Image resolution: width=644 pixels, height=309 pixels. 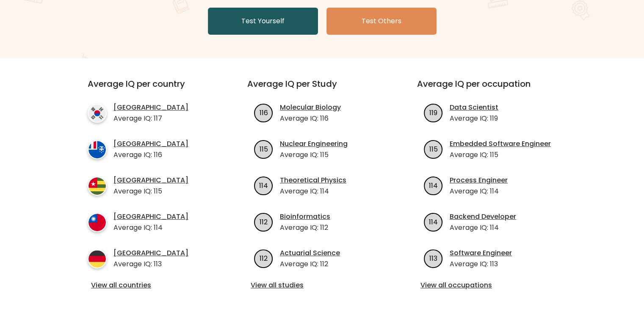 What do you see at coordinates (311, 107) in the screenshot?
I see `a: Molecular Biology` at bounding box center [311, 107].